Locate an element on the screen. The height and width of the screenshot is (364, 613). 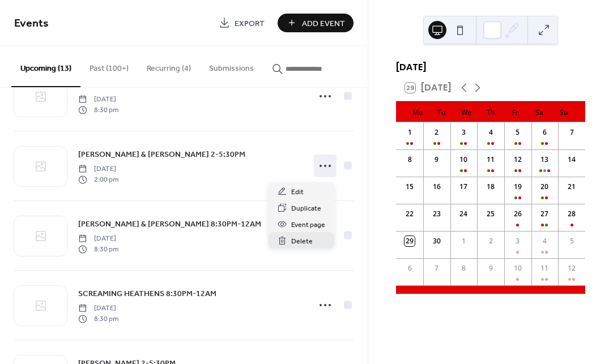
div: 26 is located at coordinates (518, 214).